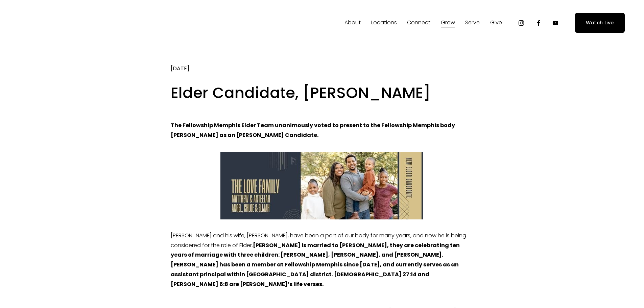 The height and width of the screenshot is (308, 644). What do you see at coordinates (555, 23) in the screenshot?
I see `a: YouTube` at bounding box center [555, 23].